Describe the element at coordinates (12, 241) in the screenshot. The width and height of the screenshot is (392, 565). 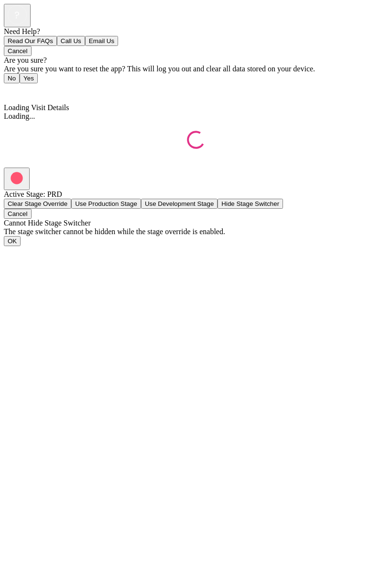
I see `button: OK` at that location.